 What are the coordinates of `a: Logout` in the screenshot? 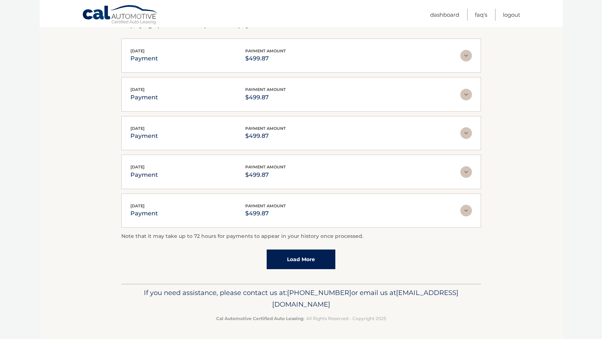 It's located at (512, 15).